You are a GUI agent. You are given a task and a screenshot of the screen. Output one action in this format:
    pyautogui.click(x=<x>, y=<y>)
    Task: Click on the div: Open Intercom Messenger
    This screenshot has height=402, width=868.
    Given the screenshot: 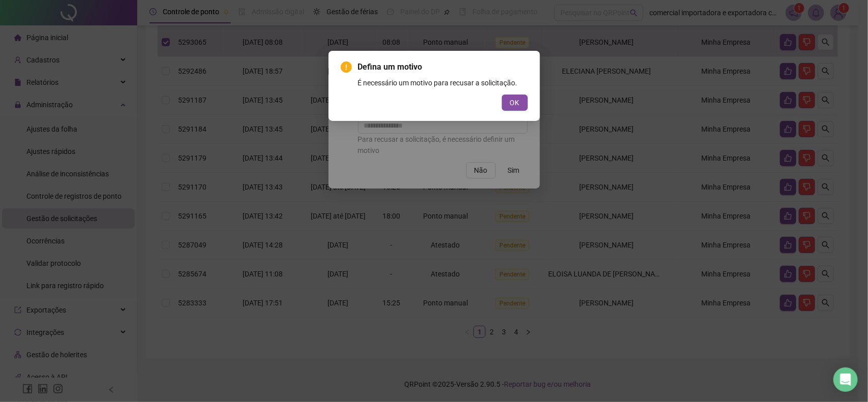 What is the action you would take?
    pyautogui.click(x=846, y=379)
    